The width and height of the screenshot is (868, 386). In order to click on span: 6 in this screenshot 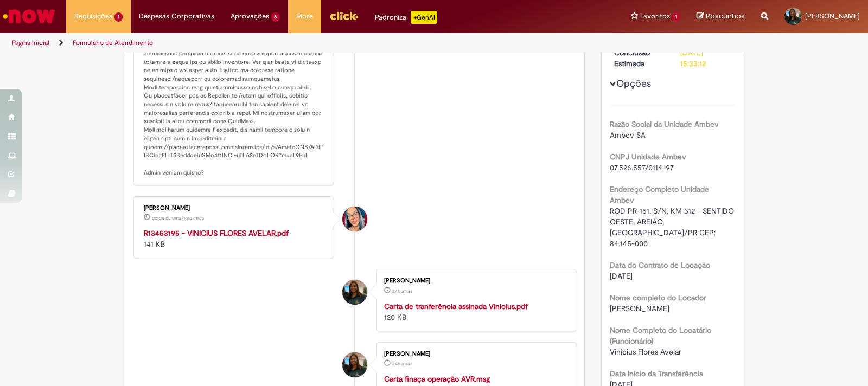, I will do `click(275, 16)`.